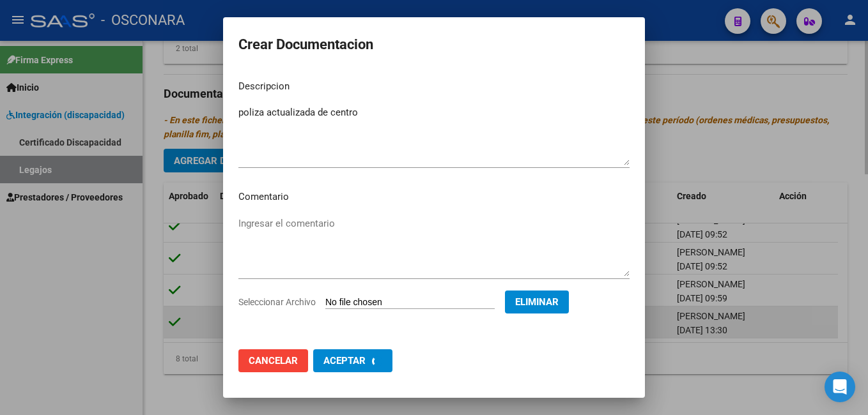 This screenshot has width=868, height=415. What do you see at coordinates (273, 361) in the screenshot?
I see `button: Cancelar` at bounding box center [273, 361].